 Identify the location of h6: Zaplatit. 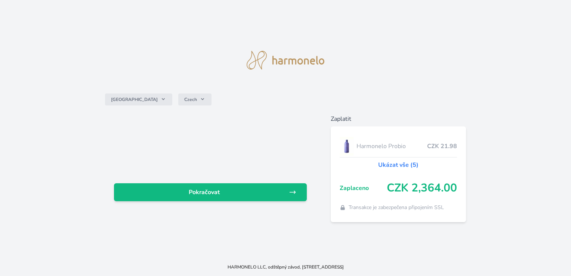
(398, 119).